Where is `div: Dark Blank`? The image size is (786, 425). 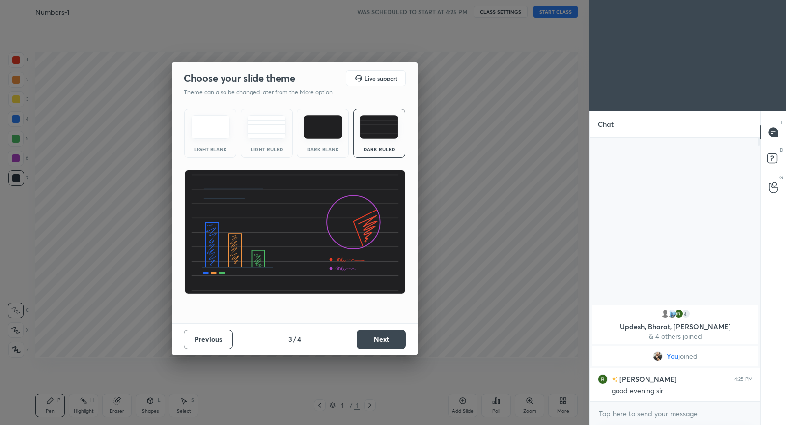 div: Dark Blank is located at coordinates (323, 149).